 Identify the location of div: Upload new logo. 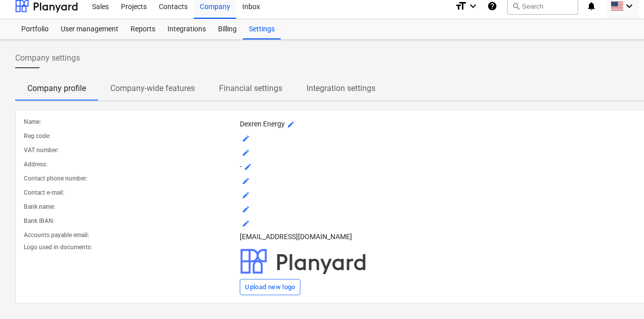
(270, 287).